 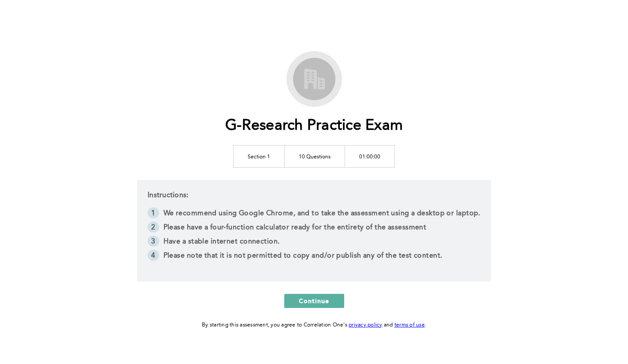 I want to click on h1: G-Research Practice Exam, so click(x=314, y=125).